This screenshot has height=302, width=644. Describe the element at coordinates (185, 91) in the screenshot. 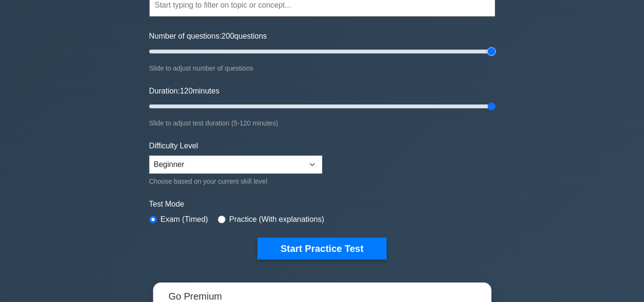

I see `label: Duration: minutes` at that location.